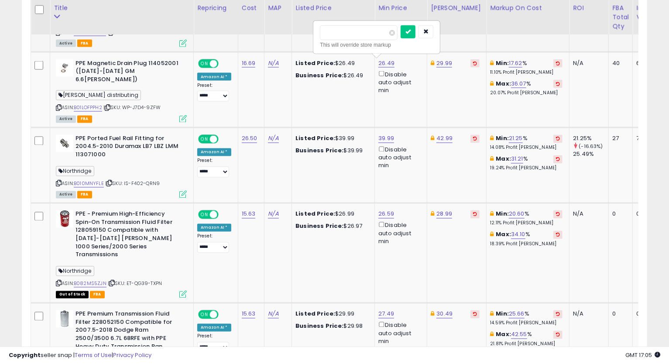 The image size is (669, 364). What do you see at coordinates (589, 8) in the screenshot?
I see `div: ROI` at bounding box center [589, 8].